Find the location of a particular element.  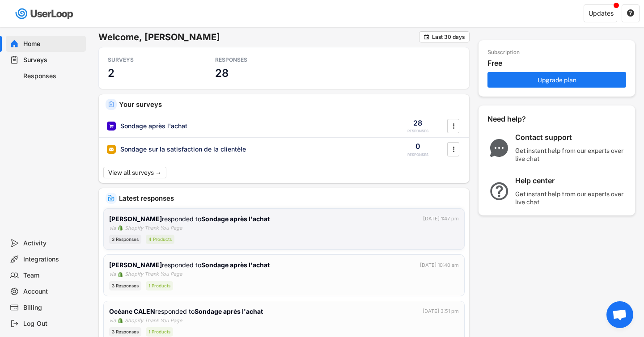

button: View all surveys → is located at coordinates (135, 172).